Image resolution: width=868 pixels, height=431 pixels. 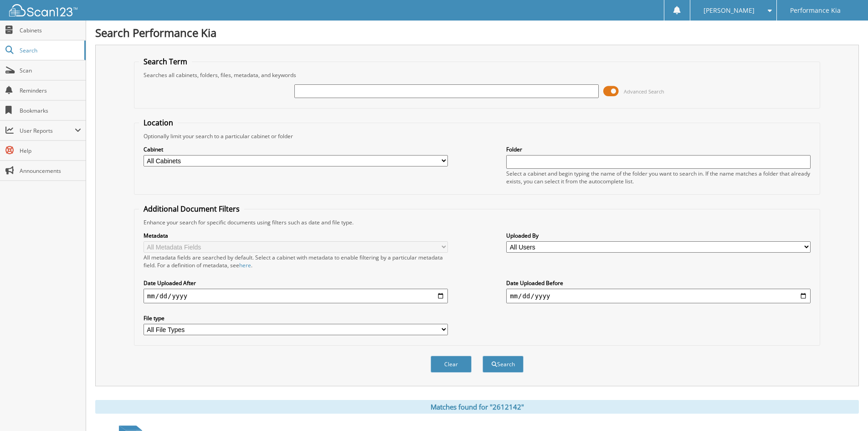 What do you see at coordinates (50, 110) in the screenshot?
I see `span: Bookmarks` at bounding box center [50, 110].